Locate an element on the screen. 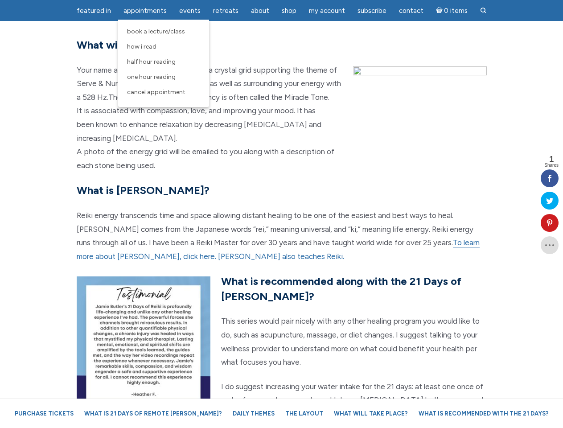 The height and width of the screenshot is (428, 563). a: Book a Lecture/Class is located at coordinates (164, 32).